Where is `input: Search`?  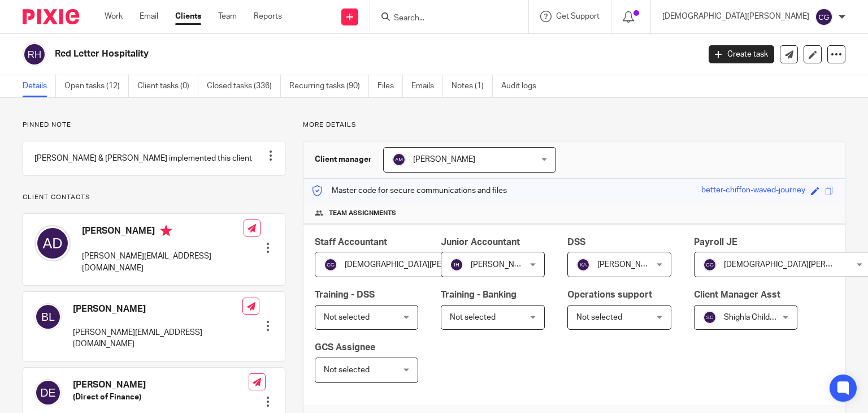 input: Search is located at coordinates (444, 19).